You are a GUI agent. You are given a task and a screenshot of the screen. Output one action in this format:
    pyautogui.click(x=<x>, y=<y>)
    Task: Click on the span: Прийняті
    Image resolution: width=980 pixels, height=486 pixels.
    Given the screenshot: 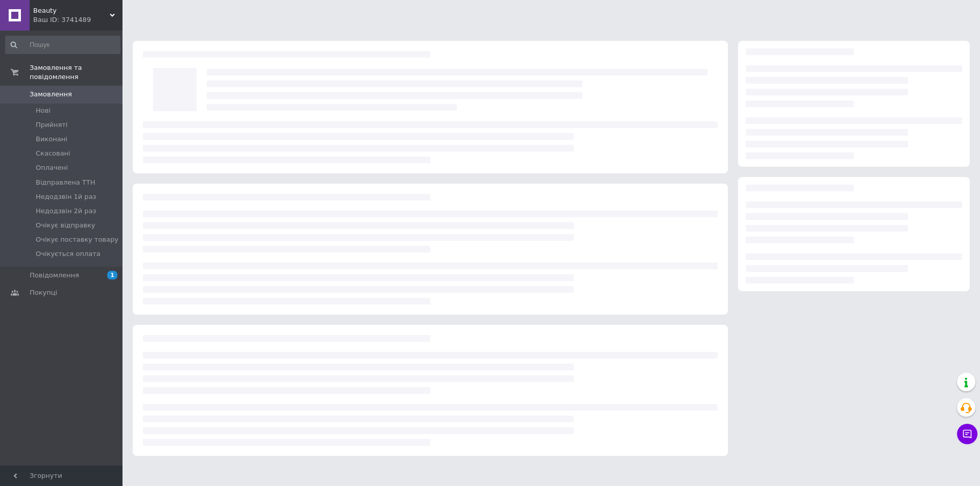 What is the action you would take?
    pyautogui.click(x=52, y=125)
    